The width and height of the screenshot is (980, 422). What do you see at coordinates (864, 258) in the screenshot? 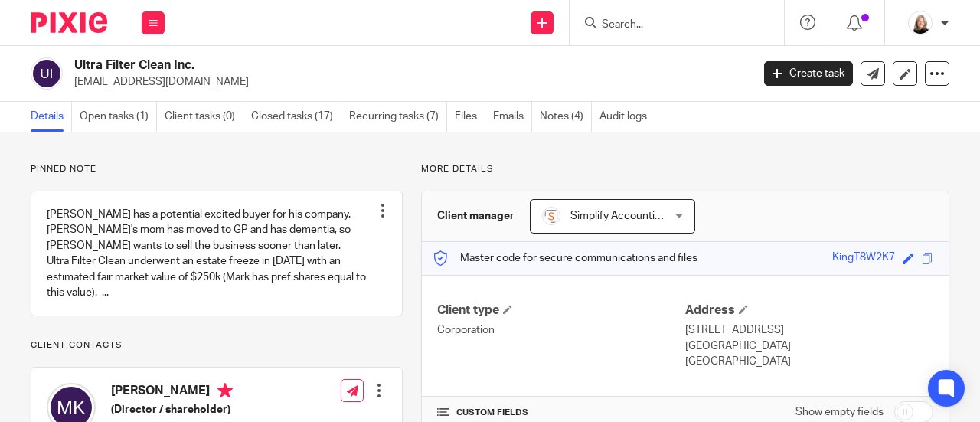
I see `div: KingT8W2K7` at bounding box center [864, 258].